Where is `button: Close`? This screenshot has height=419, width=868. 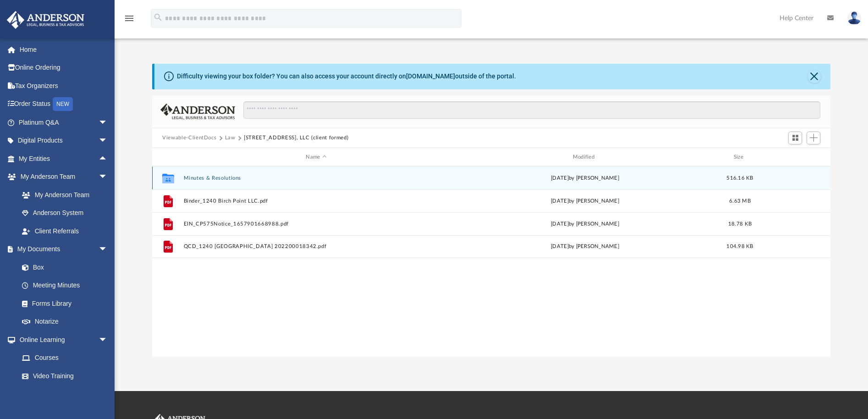
button: Close is located at coordinates (815, 77).